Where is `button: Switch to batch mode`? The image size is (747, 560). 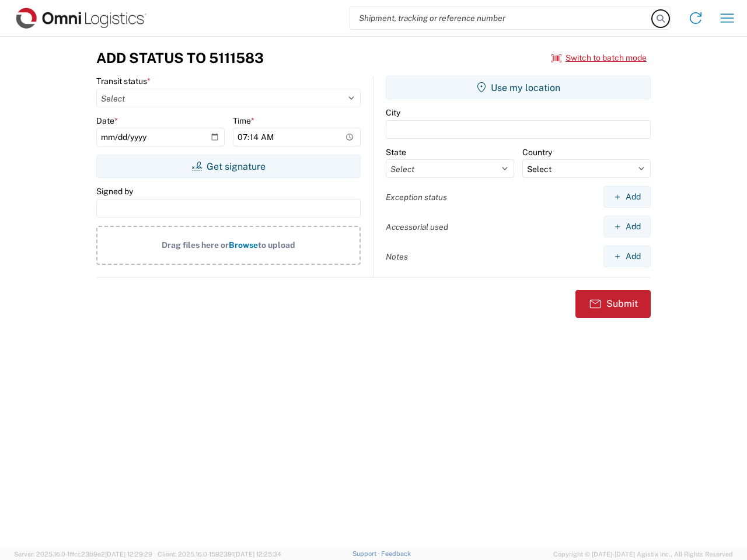 button: Switch to batch mode is located at coordinates (599, 58).